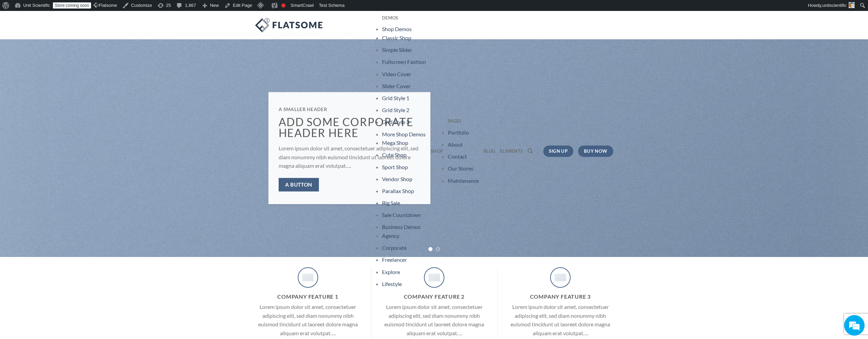 Image resolution: width=868 pixels, height=339 pixels. What do you see at coordinates (283, 6) in the screenshot?
I see `div: Focus keyphrase not set` at bounding box center [283, 6].